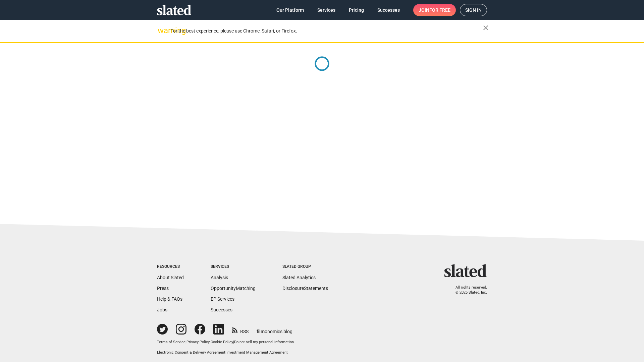 The image size is (644, 362). What do you see at coordinates (162, 310) in the screenshot?
I see `a: Jobs` at bounding box center [162, 310].